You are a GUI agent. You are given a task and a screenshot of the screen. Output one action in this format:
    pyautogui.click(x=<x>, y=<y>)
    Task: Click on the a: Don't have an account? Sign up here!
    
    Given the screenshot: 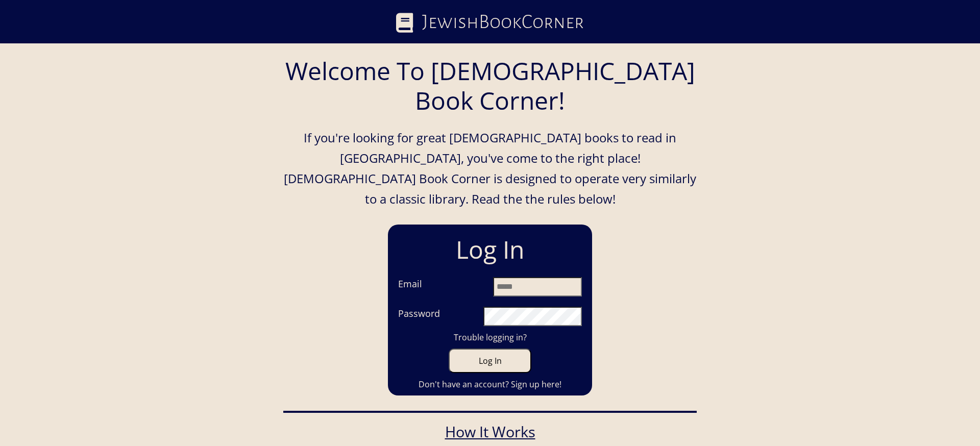 What is the action you would take?
    pyautogui.click(x=490, y=384)
    